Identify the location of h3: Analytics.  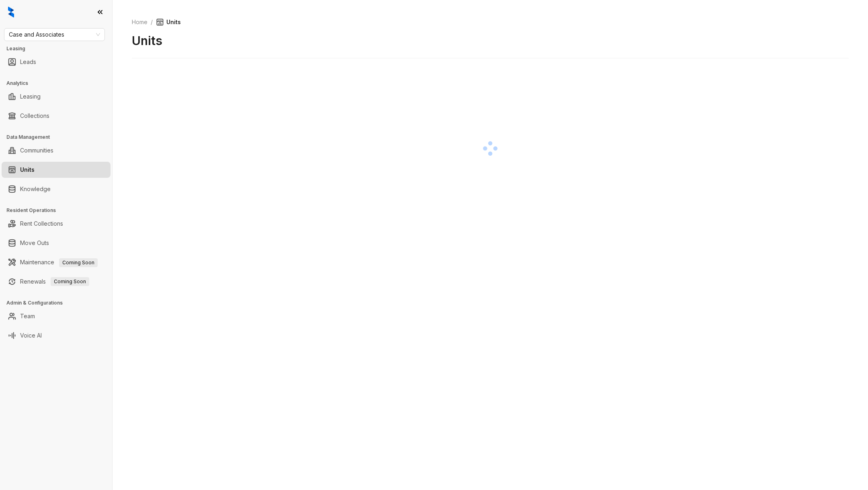
(59, 83).